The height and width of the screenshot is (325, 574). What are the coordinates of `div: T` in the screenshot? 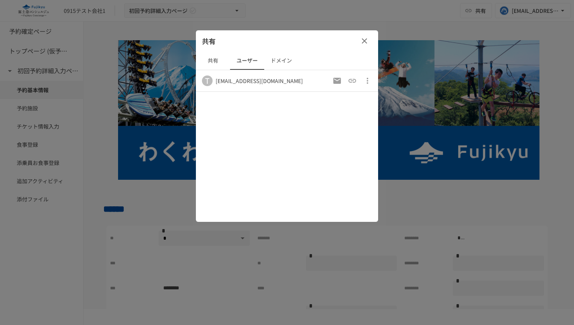 It's located at (207, 81).